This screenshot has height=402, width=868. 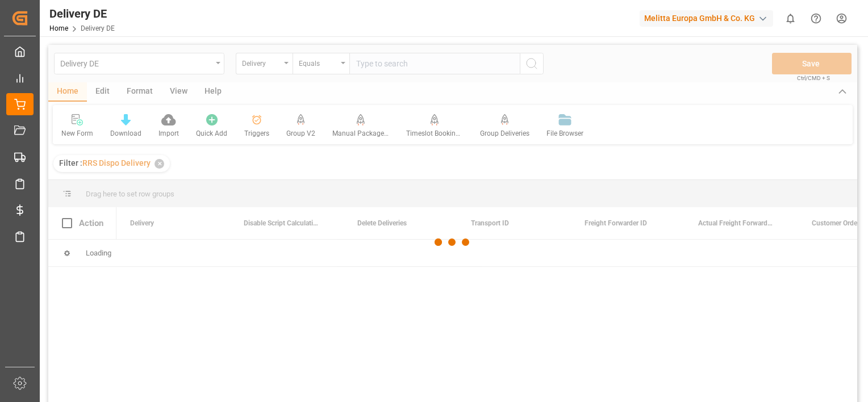 What do you see at coordinates (81, 14) in the screenshot?
I see `div: Delivery DE` at bounding box center [81, 14].